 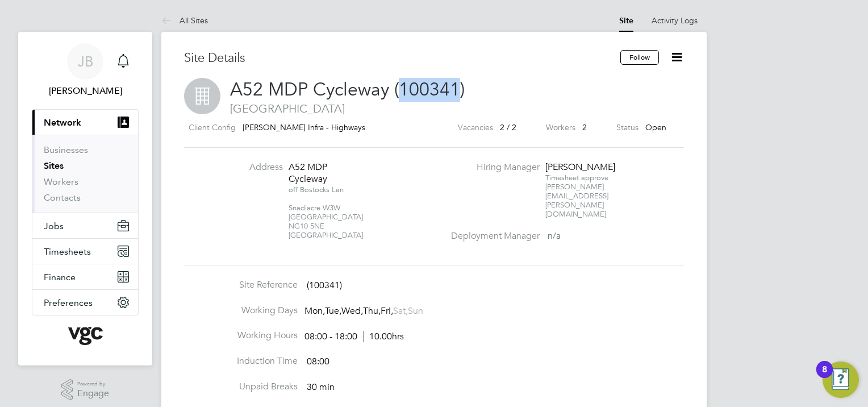 I want to click on label: Deployment Manager, so click(x=492, y=236).